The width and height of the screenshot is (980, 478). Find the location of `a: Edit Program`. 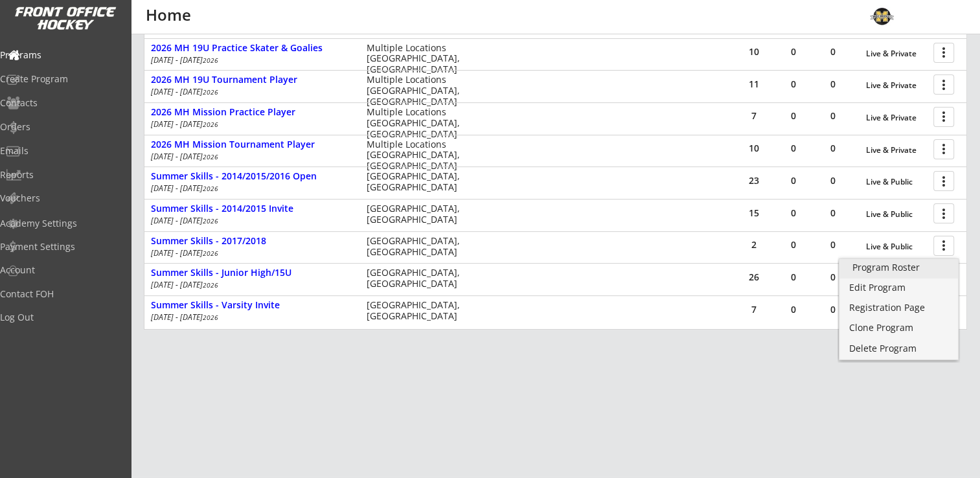

a: Edit Program is located at coordinates (899, 289).